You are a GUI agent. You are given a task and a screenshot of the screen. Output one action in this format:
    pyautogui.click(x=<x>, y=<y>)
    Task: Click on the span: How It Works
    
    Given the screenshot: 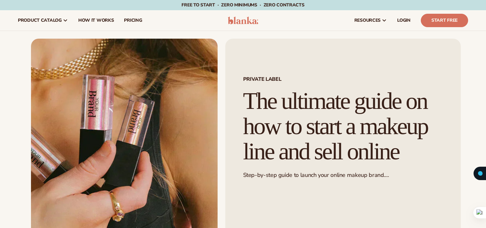 What is the action you would take?
    pyautogui.click(x=96, y=20)
    